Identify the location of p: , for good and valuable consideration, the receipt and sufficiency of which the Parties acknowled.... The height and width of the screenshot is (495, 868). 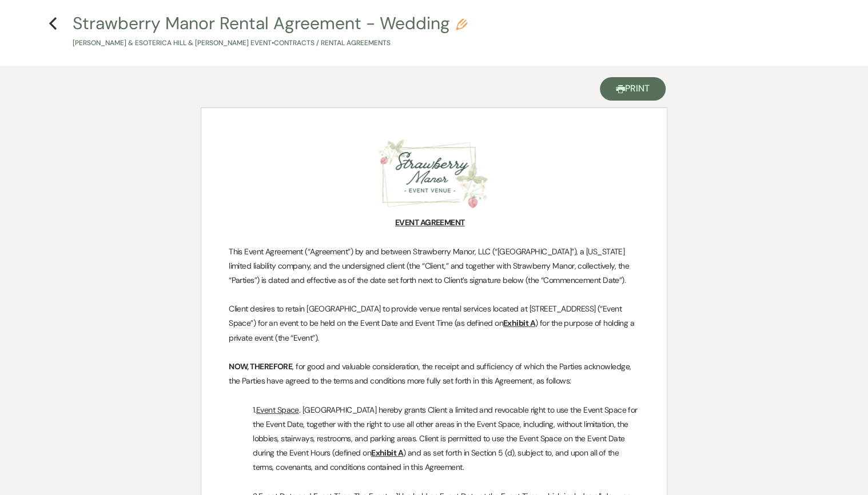
(434, 373).